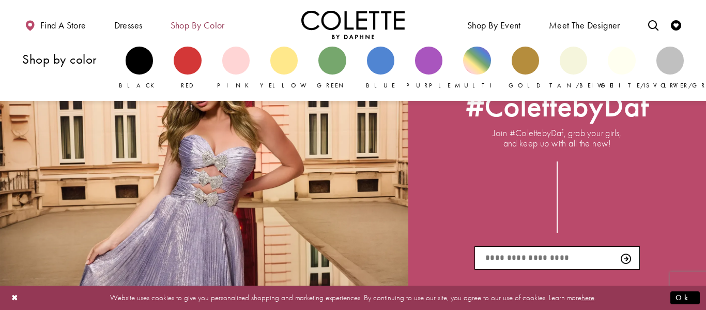  What do you see at coordinates (380, 68) in the screenshot?
I see `a: Blue` at bounding box center [380, 68].